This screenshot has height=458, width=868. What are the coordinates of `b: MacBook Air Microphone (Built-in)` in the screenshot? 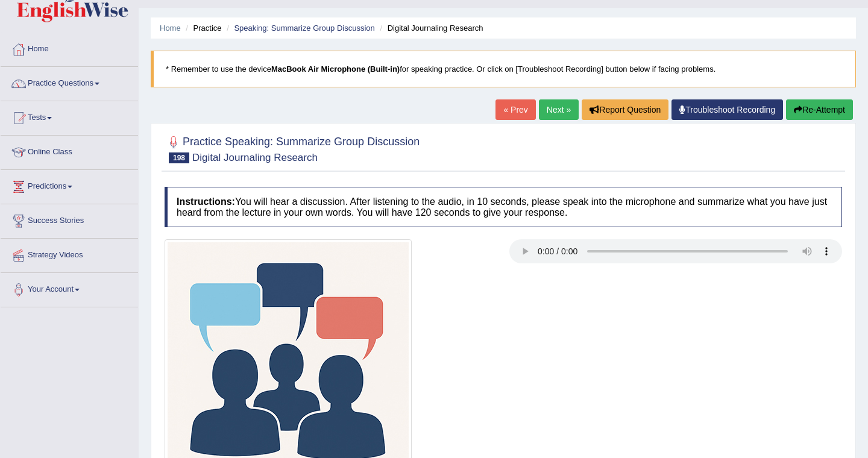 It's located at (335, 69).